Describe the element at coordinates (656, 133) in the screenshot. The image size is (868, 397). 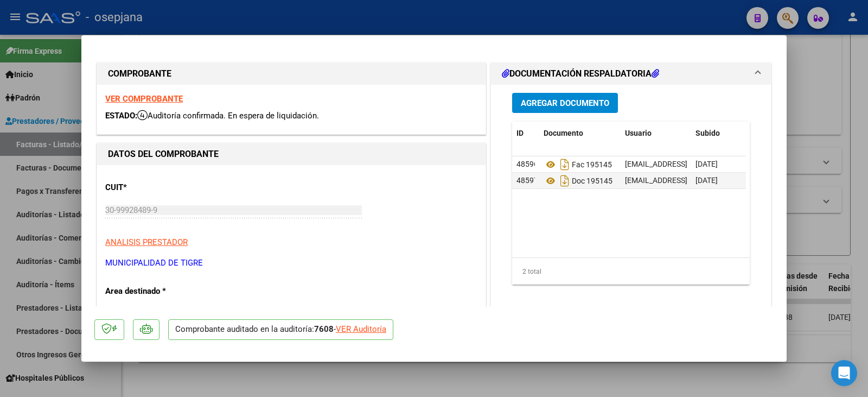
I see `datatable-header-cell: Usuario` at that location.